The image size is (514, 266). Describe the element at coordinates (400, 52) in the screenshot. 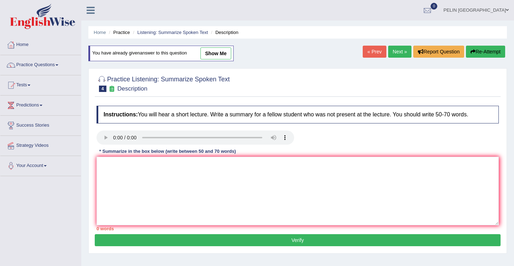

I see `a: Next »` at that location.